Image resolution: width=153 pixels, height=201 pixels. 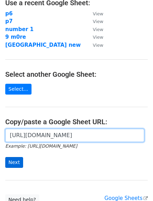 I want to click on input: Paste your Google Sheet URL here, so click(x=74, y=136).